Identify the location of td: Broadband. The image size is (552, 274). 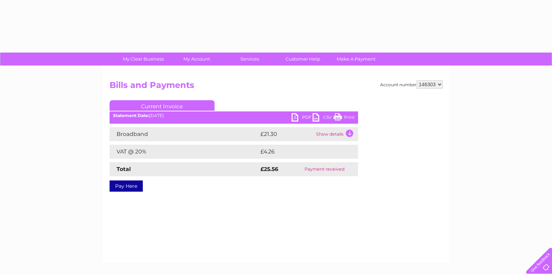
(184, 134).